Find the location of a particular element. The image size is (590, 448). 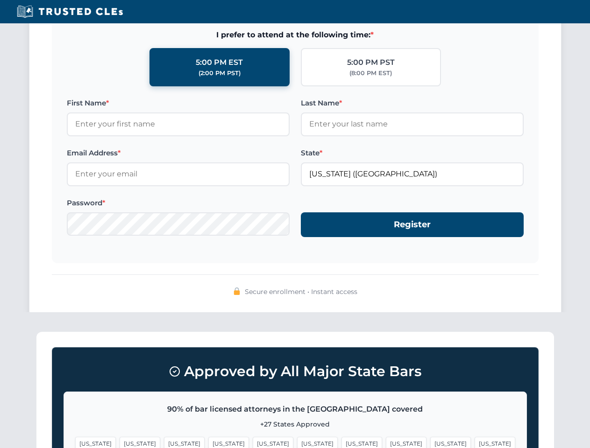

label: Last Name is located at coordinates (412, 103).